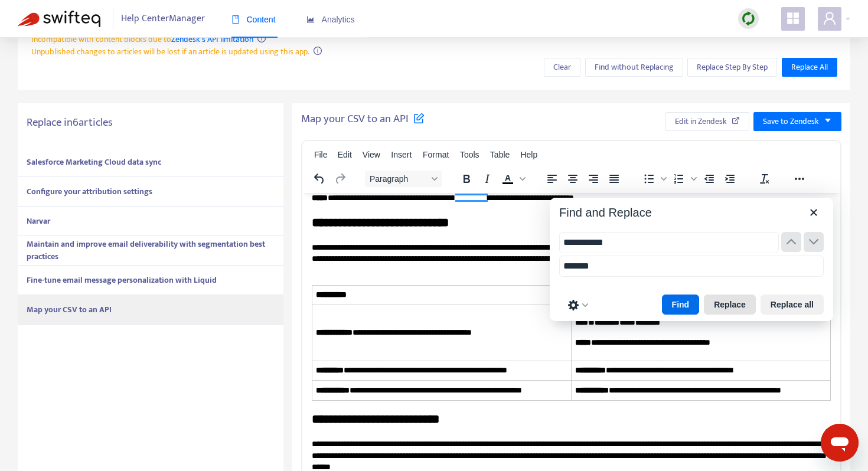 The height and width of the screenshot is (471, 868). Describe the element at coordinates (828, 120) in the screenshot. I see `span: caret-down` at that location.